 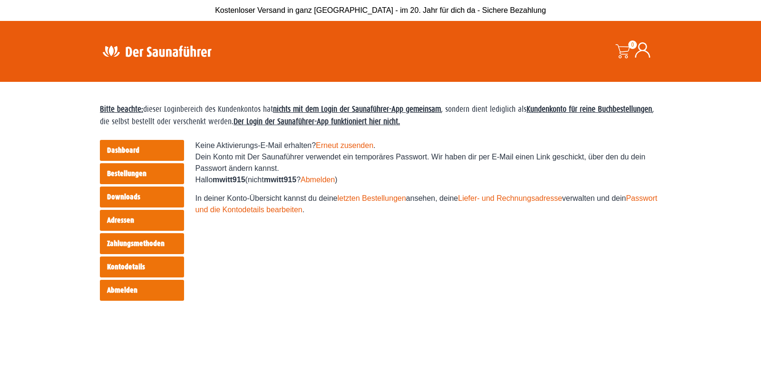 What do you see at coordinates (426, 204) in the screenshot?
I see `a: Passwort und die Kontodetails bearbeiten` at bounding box center [426, 204].